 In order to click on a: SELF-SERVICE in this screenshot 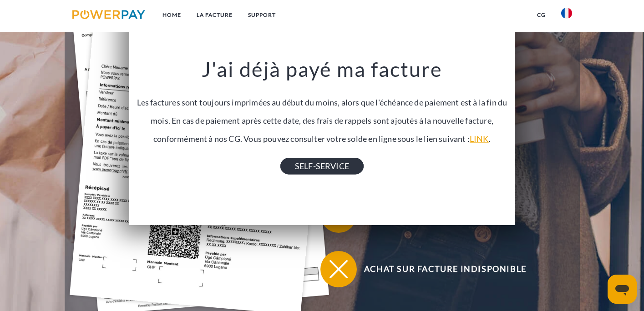, I will do `click(322, 167)`.